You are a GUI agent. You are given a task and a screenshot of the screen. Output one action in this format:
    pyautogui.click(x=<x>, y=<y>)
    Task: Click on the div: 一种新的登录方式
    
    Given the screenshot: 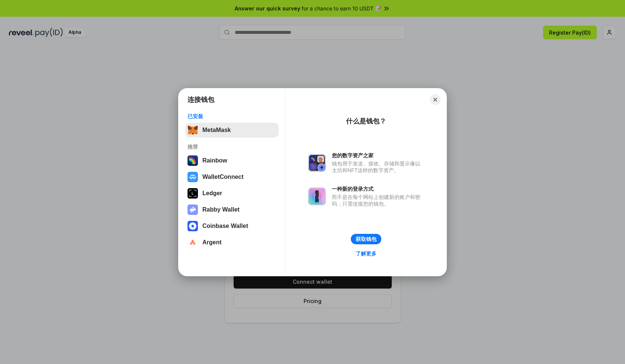 What is the action you would take?
    pyautogui.click(x=378, y=189)
    